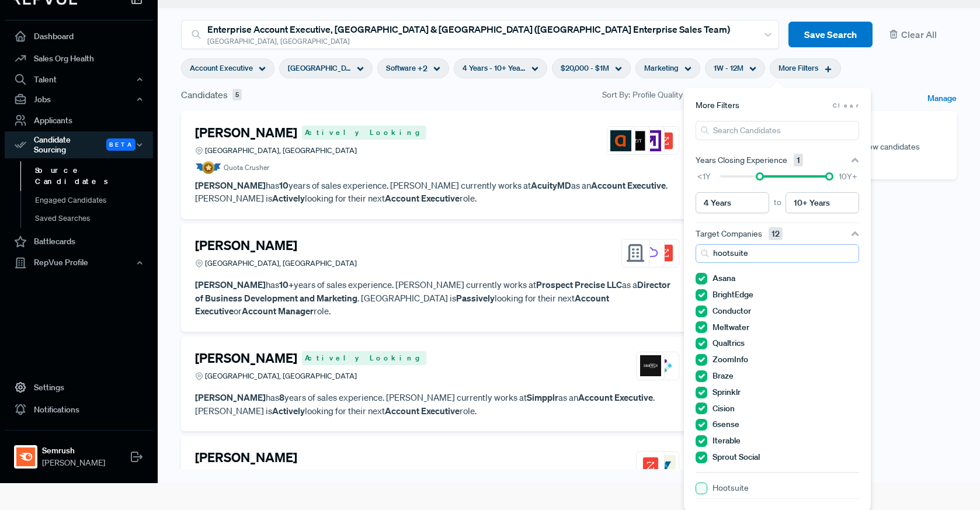 The width and height of the screenshot is (980, 510). What do you see at coordinates (846, 105) in the screenshot?
I see `span: Clear` at bounding box center [846, 105].